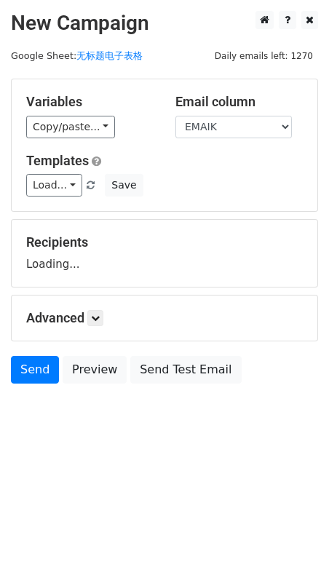 The height and width of the screenshot is (567, 329). Describe the element at coordinates (76, 55) in the screenshot. I see `small: Google Sheet:` at that location.